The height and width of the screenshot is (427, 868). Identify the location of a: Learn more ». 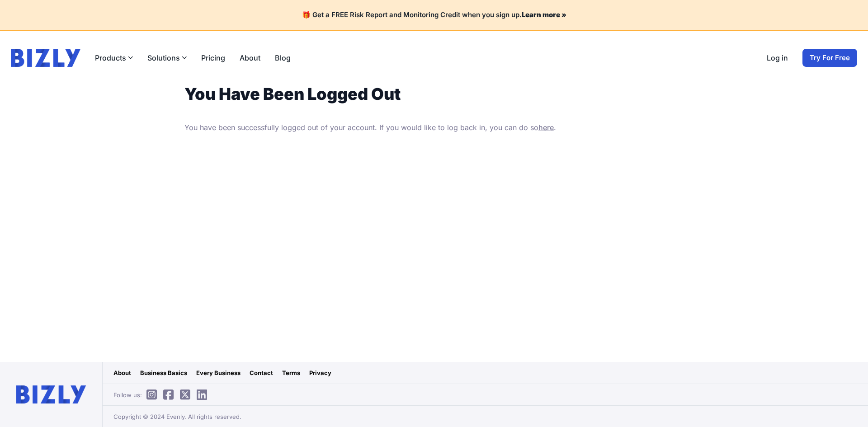
(544, 15).